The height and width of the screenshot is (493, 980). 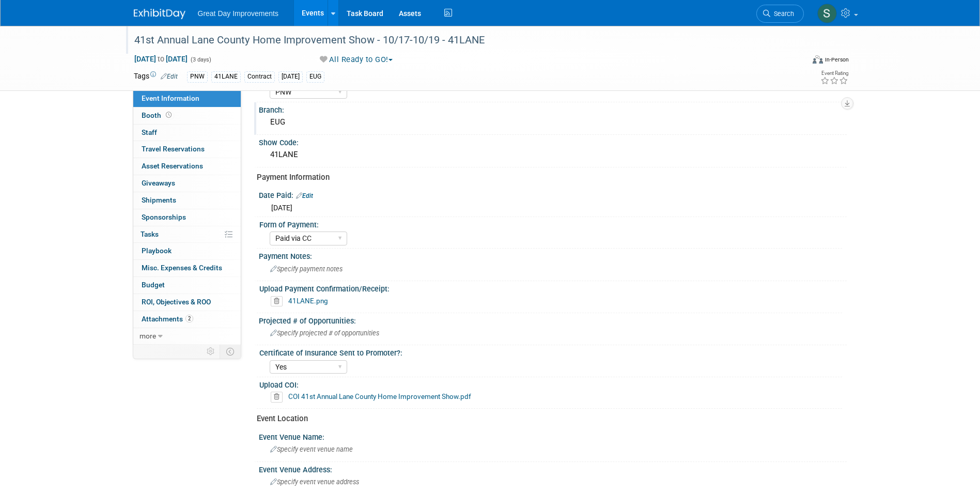 I want to click on span: Playbook, so click(x=156, y=251).